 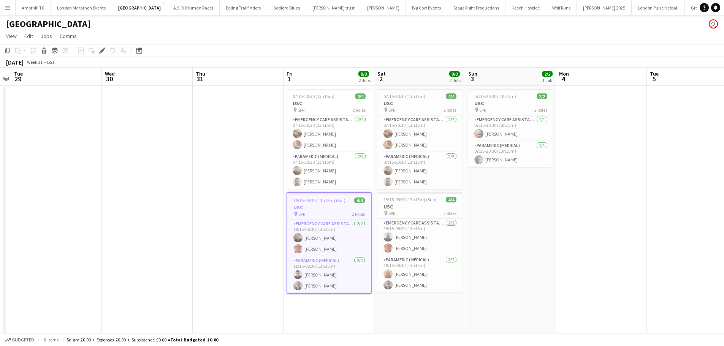 I want to click on span: Budgeted, so click(x=23, y=340).